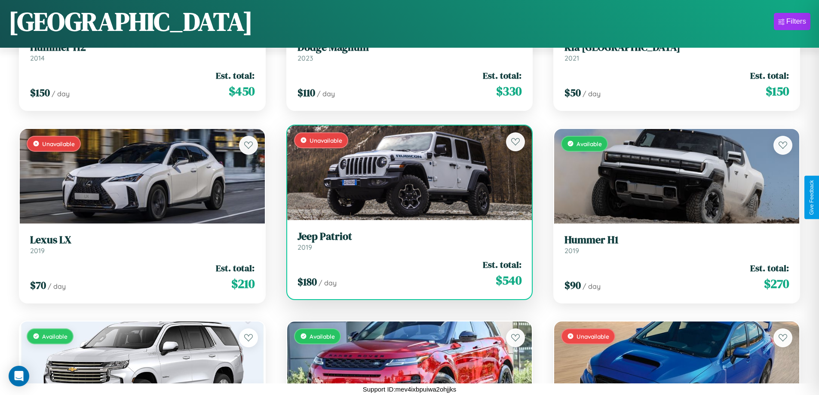 This screenshot has height=395, width=819. Describe the element at coordinates (777, 284) in the screenshot. I see `span: $ 270` at that location.